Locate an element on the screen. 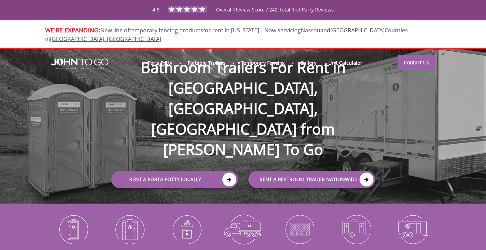 The width and height of the screenshot is (486, 250). img: ADA-Accessible-Units-icon_N.png is located at coordinates (130, 229).